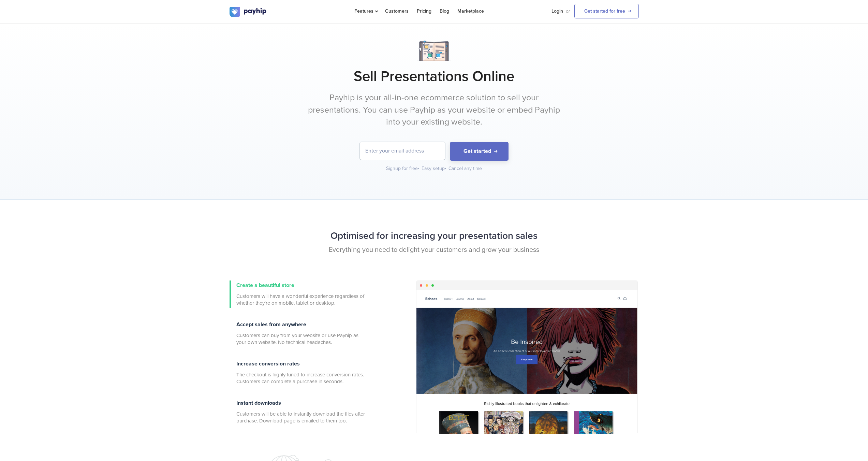 This screenshot has width=868, height=461. I want to click on div: Easy setup, so click(434, 169).